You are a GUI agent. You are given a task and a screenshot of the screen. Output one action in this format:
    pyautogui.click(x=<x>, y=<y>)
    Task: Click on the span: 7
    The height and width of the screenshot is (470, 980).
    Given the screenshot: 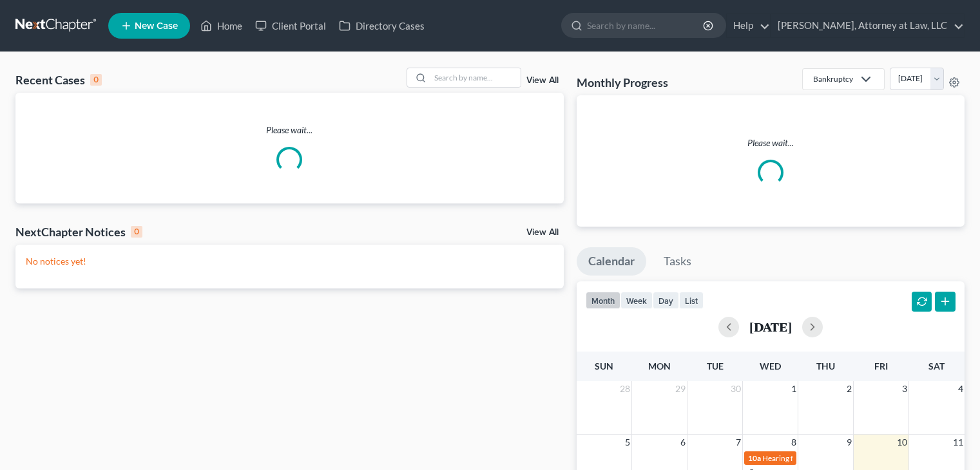 What is the action you would take?
    pyautogui.click(x=738, y=442)
    